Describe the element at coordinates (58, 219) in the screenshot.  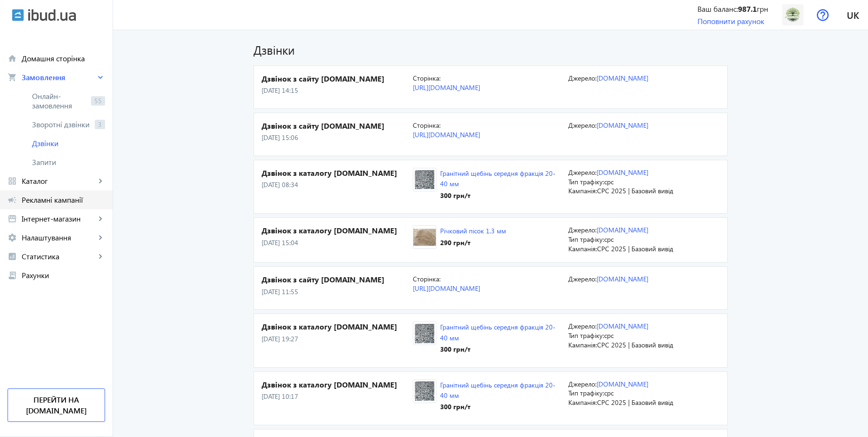
I see `span: Інтернет-магазин` at that location.